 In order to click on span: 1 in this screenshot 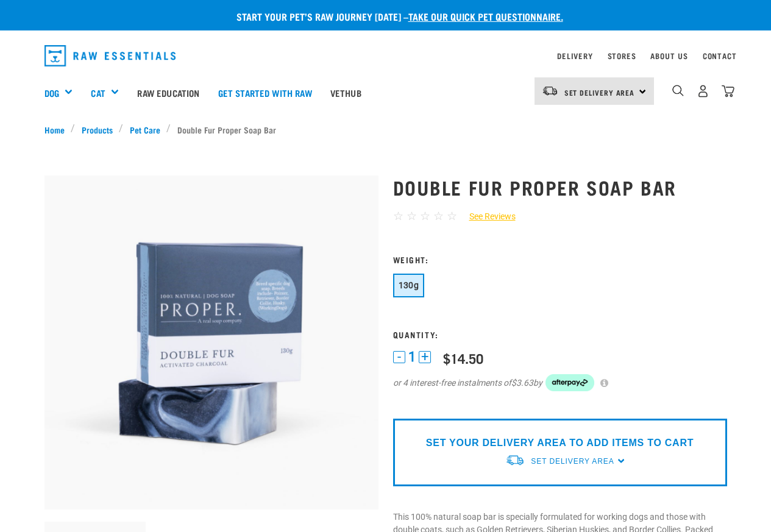, I will do `click(412, 356)`.